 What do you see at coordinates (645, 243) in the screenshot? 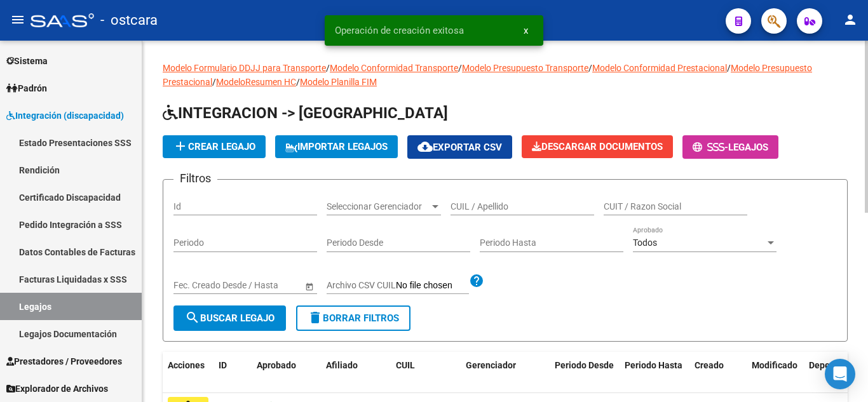
I see `span: Todos` at bounding box center [645, 243].